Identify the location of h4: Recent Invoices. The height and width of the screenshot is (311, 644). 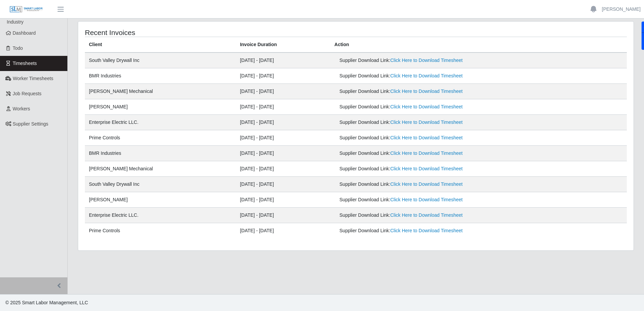
(195, 32).